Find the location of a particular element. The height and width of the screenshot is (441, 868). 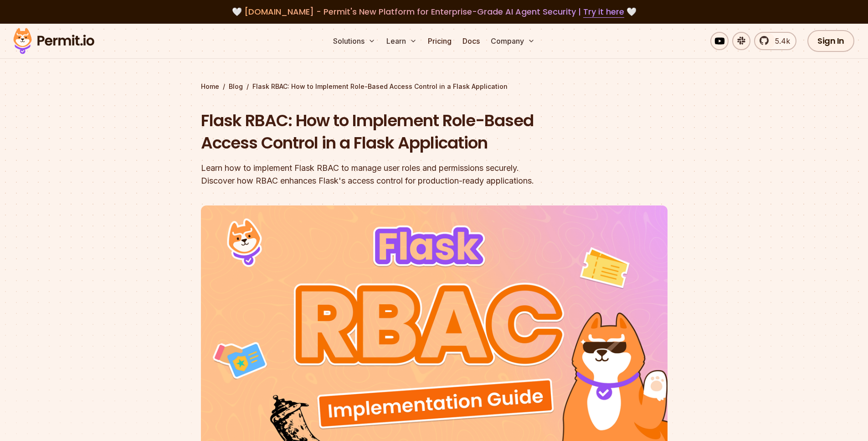

button: Company is located at coordinates (512, 41).